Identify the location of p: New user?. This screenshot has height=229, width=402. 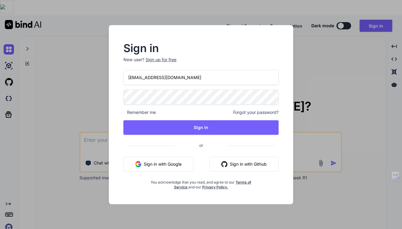
(201, 63).